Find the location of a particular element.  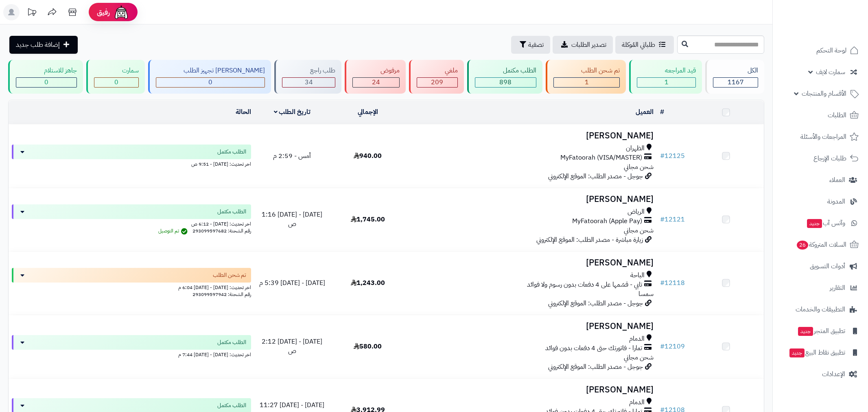

img: ai-face.png is located at coordinates (121, 12).